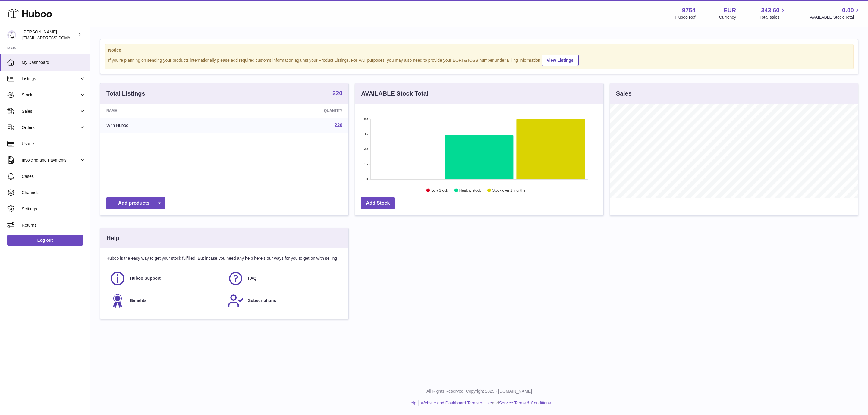  Describe the element at coordinates (54, 193) in the screenshot. I see `span: Channels` at that location.